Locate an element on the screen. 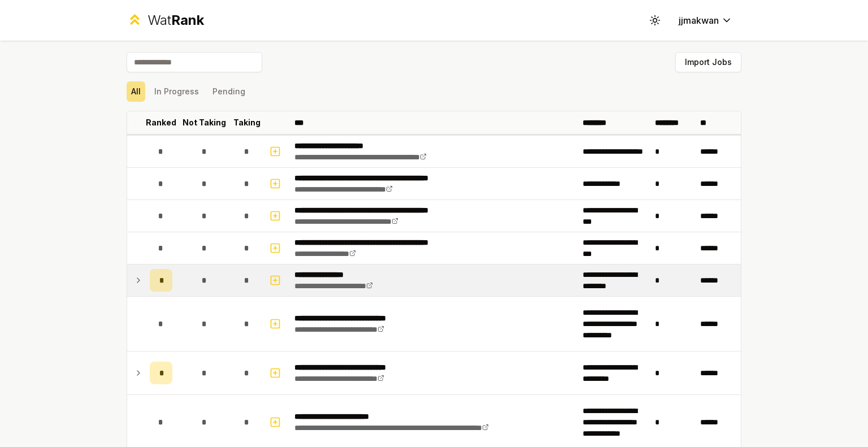 The width and height of the screenshot is (868, 447). button: Import Jobs is located at coordinates (708, 62).